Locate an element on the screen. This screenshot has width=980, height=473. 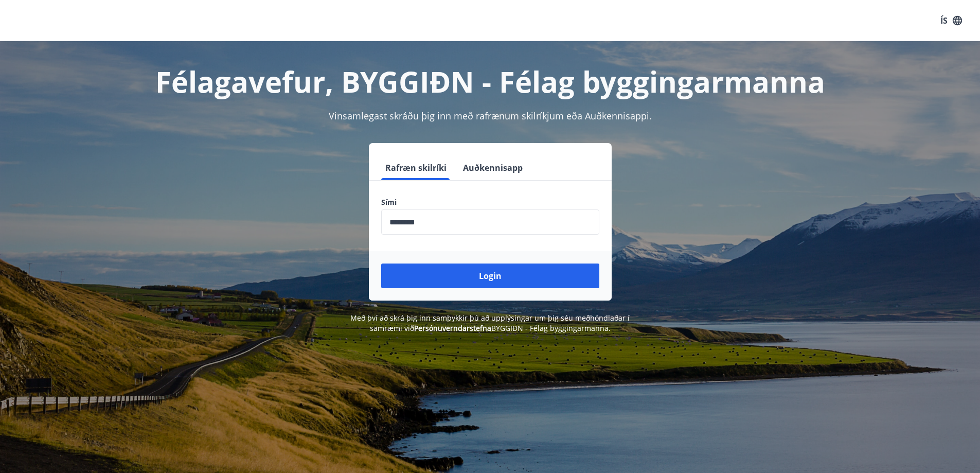
button: ÍS is located at coordinates (952, 21).